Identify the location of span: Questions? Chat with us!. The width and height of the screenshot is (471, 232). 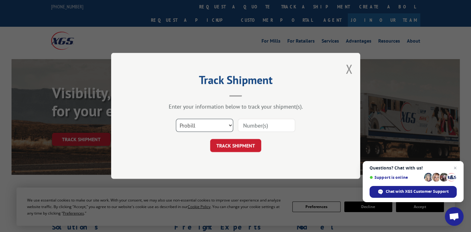
(413, 168).